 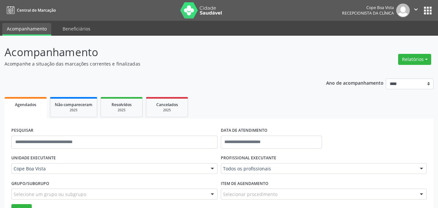 What do you see at coordinates (74, 104) in the screenshot?
I see `span: Não compareceram` at bounding box center [74, 104].